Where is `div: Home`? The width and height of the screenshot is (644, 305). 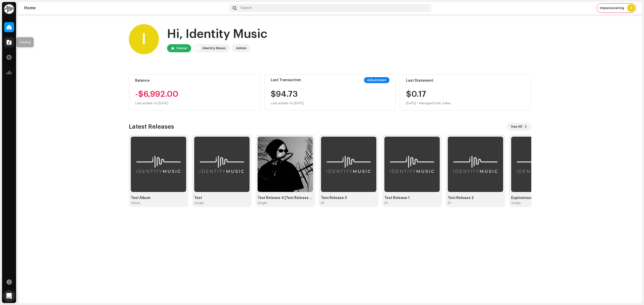
div: Home is located at coordinates (126, 8).